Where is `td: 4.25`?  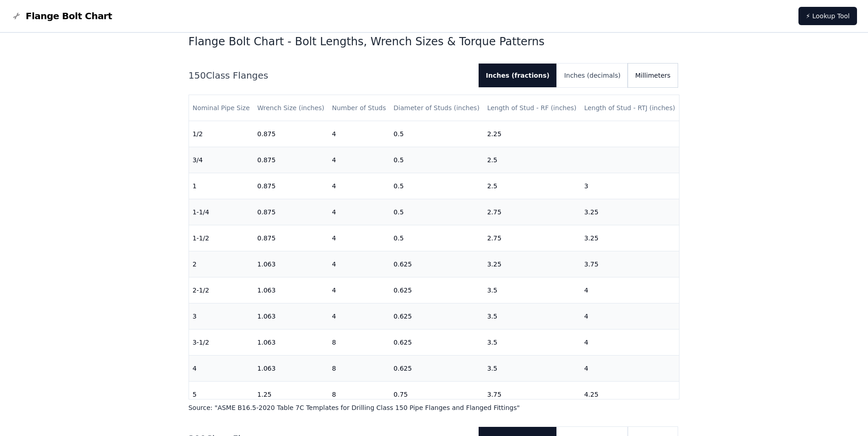
td: 4.25 is located at coordinates (630, 395).